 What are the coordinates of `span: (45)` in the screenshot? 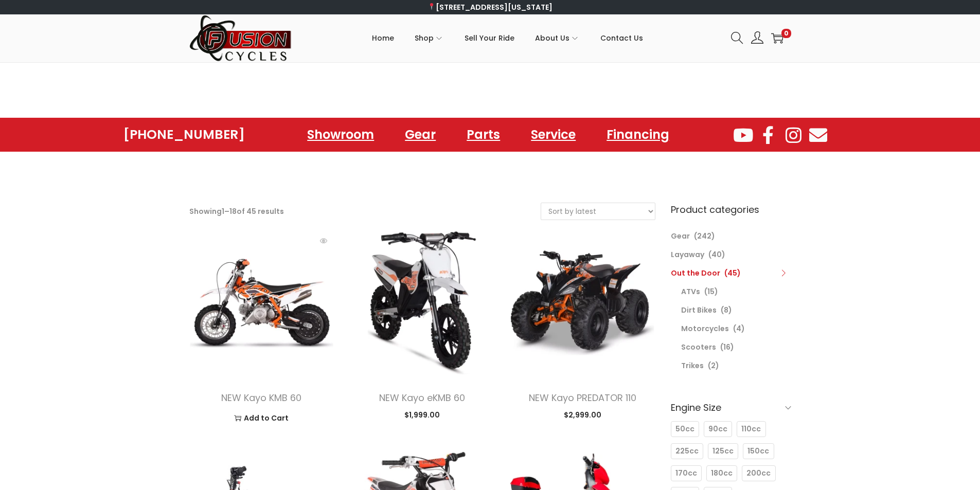 It's located at (733, 273).